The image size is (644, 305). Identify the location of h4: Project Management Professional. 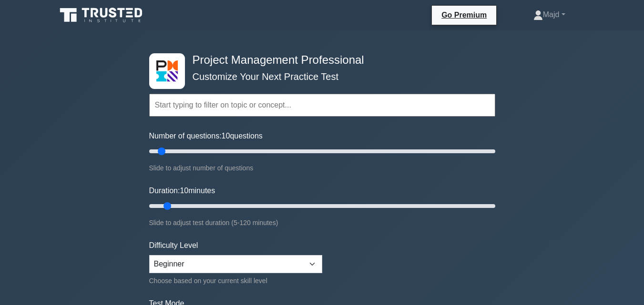
(318, 60).